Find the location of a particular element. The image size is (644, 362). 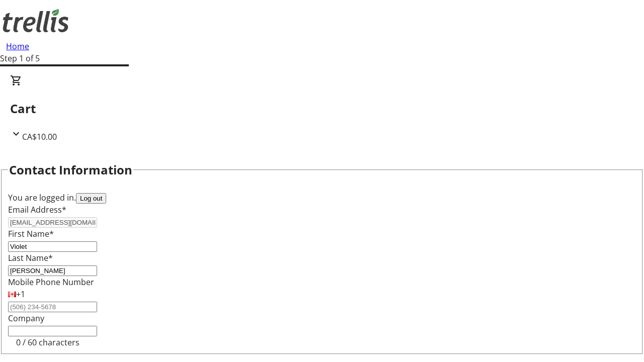

label: Company is located at coordinates (26, 318).